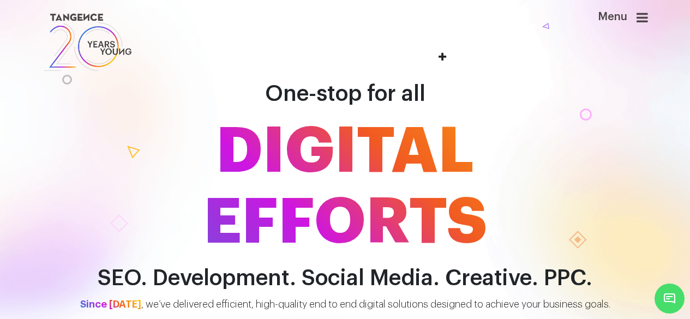  I want to click on div: Chat Widget, so click(669, 298).